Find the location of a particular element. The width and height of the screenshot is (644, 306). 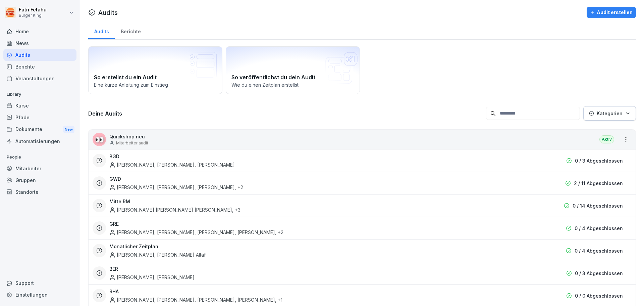

div: Gruppen is located at coordinates (40, 180).